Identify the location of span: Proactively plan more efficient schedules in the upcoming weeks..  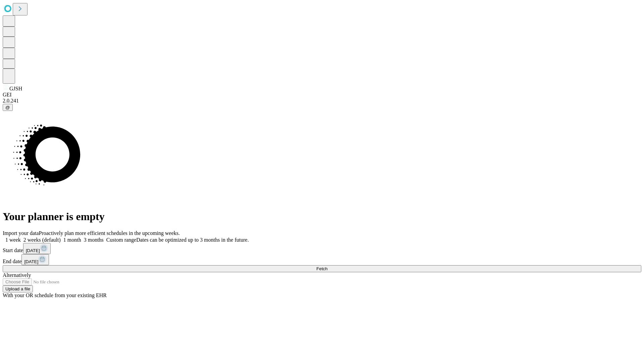
(109, 233).